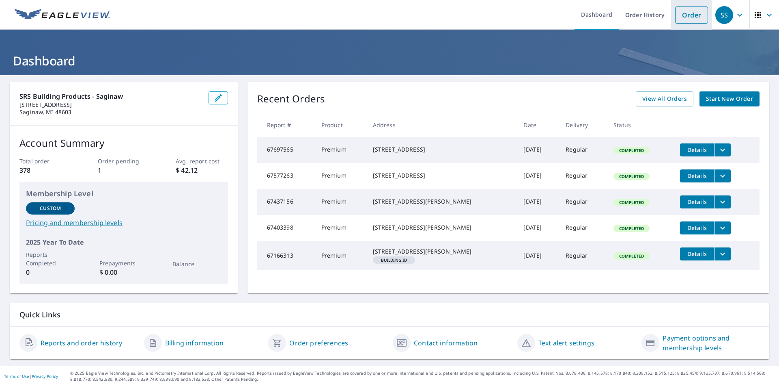 Image resolution: width=779 pixels, height=384 pixels. I want to click on button: detailsBtn-67166313, so click(697, 254).